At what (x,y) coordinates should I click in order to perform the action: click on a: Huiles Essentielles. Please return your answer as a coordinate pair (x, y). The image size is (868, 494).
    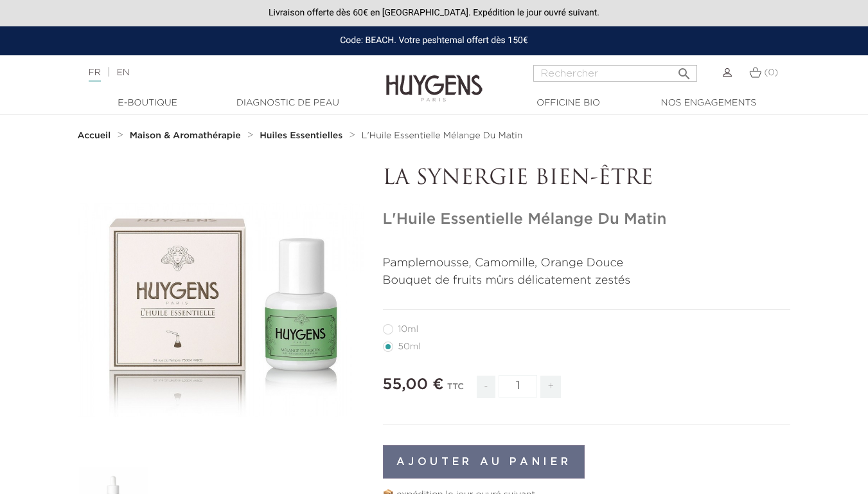
    Looking at the image, I should click on (303, 135).